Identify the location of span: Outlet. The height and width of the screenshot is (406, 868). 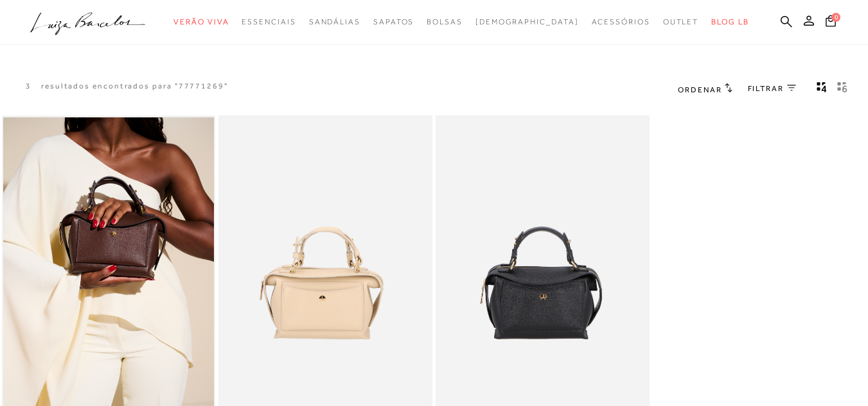
(681, 22).